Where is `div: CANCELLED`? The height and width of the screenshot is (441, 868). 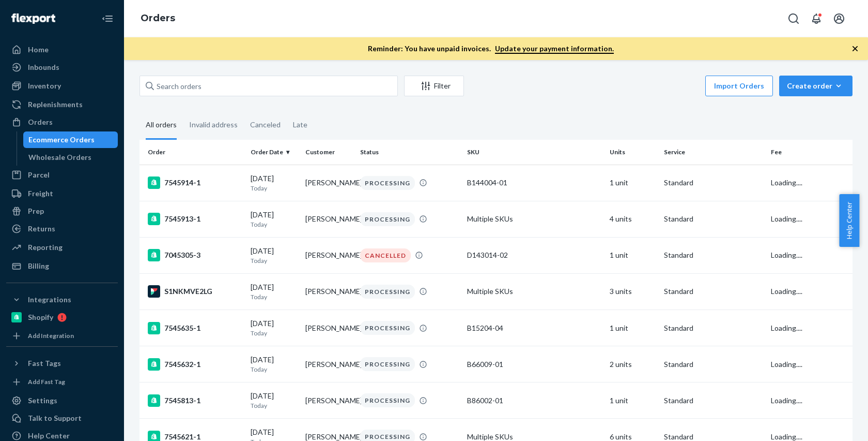
div: CANCELLED is located at coordinates (385, 255).